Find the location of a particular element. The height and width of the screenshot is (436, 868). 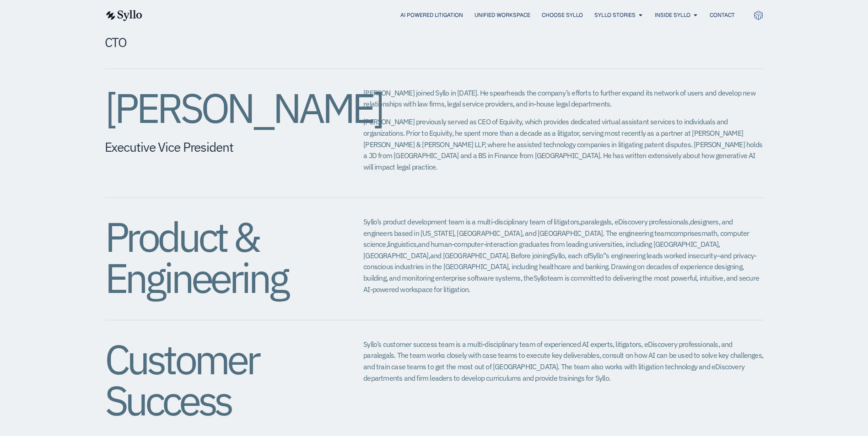

span: paralegals, eDiscovery professionals, is located at coordinates (636, 221).